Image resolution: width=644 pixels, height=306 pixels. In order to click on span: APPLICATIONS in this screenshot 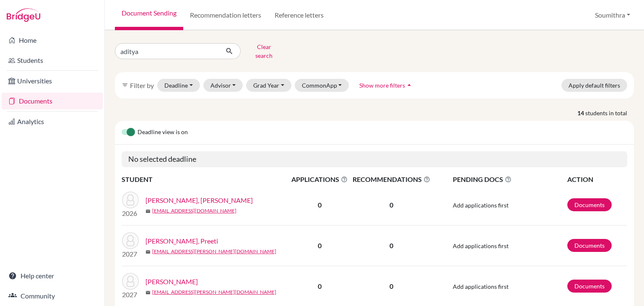, I will do `click(320, 179)`.